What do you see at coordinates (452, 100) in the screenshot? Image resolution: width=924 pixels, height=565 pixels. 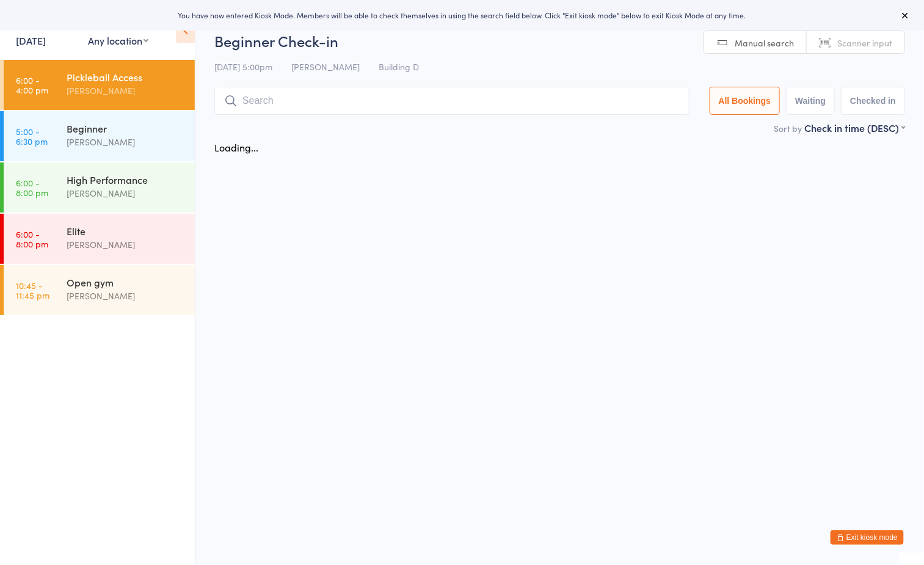 I see `input: Search` at bounding box center [452, 100].